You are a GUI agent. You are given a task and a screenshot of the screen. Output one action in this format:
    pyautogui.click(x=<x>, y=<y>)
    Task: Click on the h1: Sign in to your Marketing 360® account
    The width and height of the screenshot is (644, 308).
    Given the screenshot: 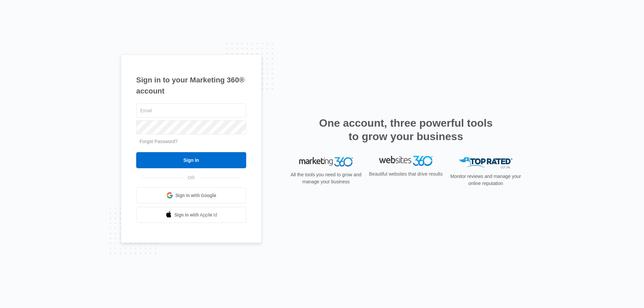 What is the action you would take?
    pyautogui.click(x=191, y=85)
    